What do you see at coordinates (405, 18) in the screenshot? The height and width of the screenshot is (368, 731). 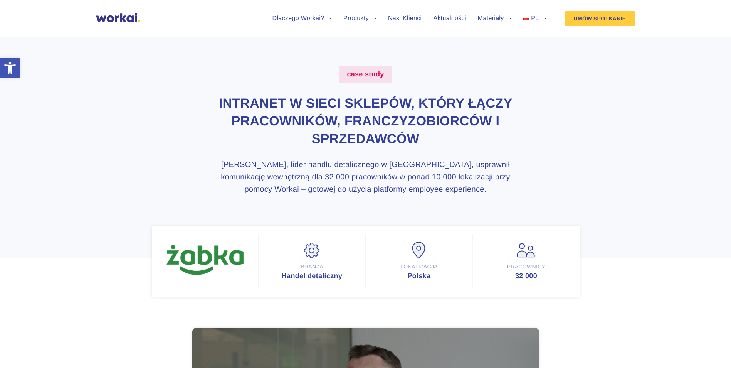 I see `a: Nasi Klienci` at bounding box center [405, 18].